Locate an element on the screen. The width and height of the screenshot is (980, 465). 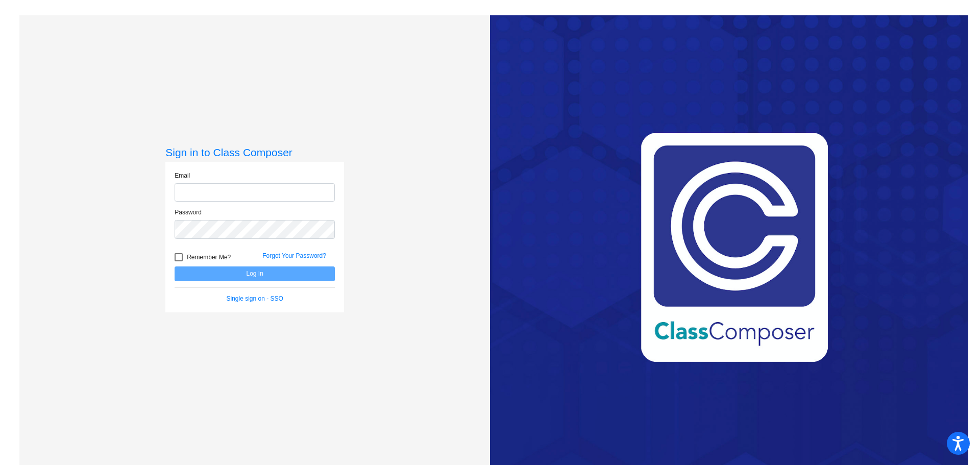
h3: Sign in to Class Composer is located at coordinates (255, 152).